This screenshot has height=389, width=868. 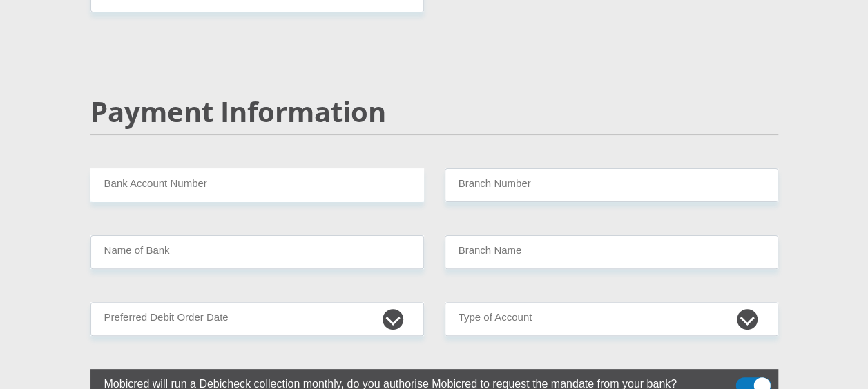 What do you see at coordinates (611, 252) in the screenshot?
I see `input: Branch Name` at bounding box center [611, 252].